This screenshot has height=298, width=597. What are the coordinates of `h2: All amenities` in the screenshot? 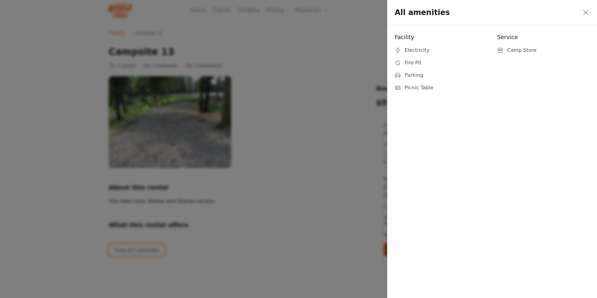 It's located at (422, 12).